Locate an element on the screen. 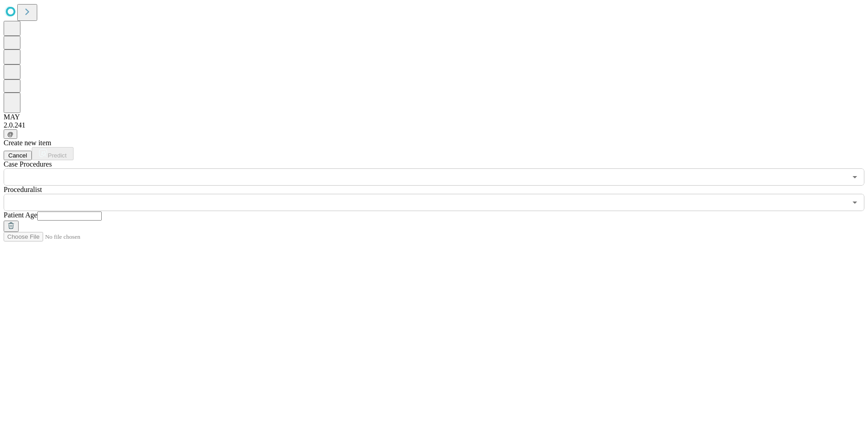  span: Proceduralist is located at coordinates (22, 189).